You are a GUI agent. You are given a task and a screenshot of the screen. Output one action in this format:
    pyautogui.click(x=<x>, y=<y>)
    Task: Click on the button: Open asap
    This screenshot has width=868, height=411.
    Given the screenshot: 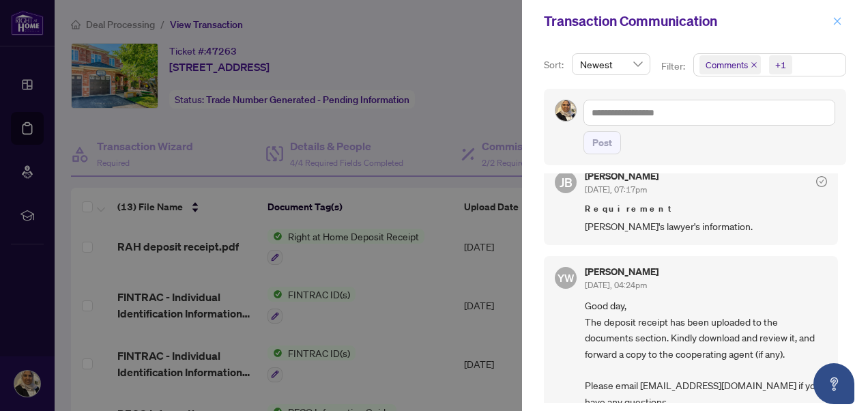 What is the action you would take?
    pyautogui.click(x=834, y=383)
    